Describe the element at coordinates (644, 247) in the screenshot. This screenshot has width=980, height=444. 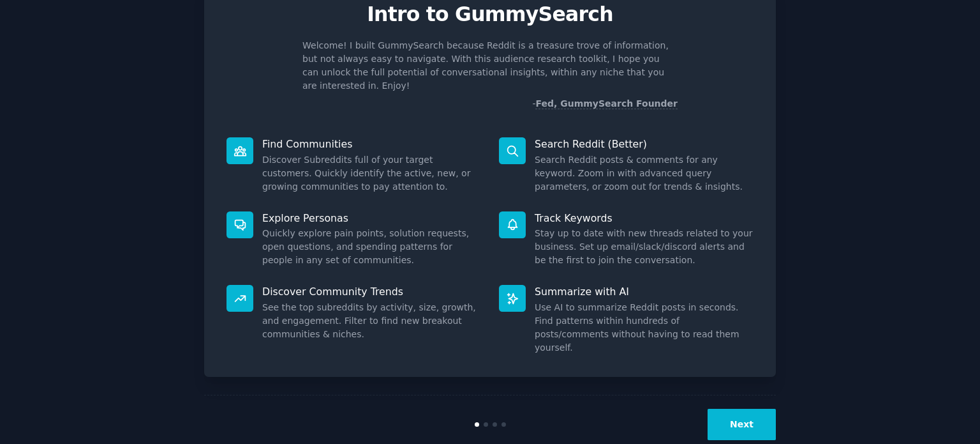
I see `dd: Stay up to date with new threads related to your business. Set up email/slack/discord alerts and ...` at that location.